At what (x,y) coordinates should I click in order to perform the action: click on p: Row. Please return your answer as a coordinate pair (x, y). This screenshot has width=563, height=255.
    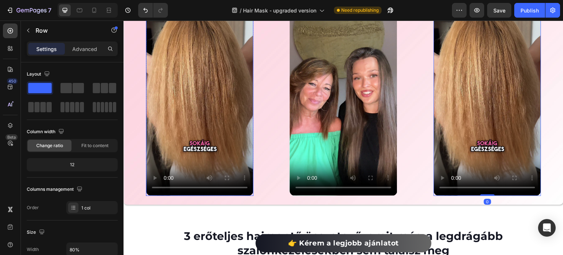
    Looking at the image, I should click on (67, 30).